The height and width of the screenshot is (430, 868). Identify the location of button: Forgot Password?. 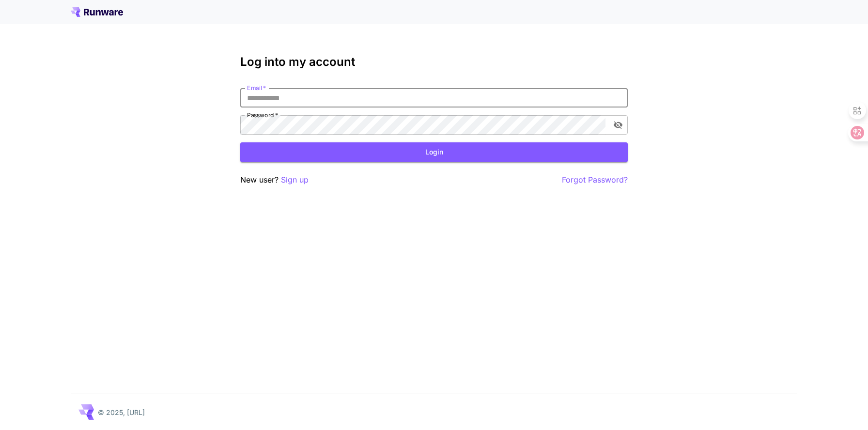
(594, 180).